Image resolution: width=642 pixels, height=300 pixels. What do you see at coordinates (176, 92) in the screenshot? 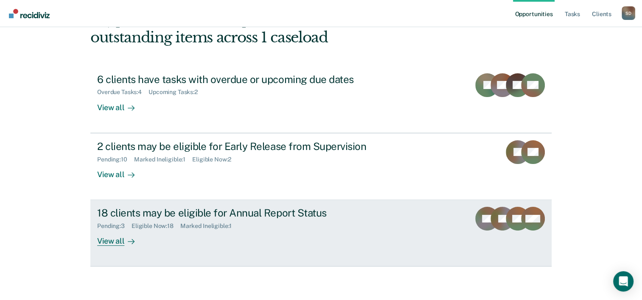
I see `div: Upcoming Tasks : 2` at bounding box center [176, 92].